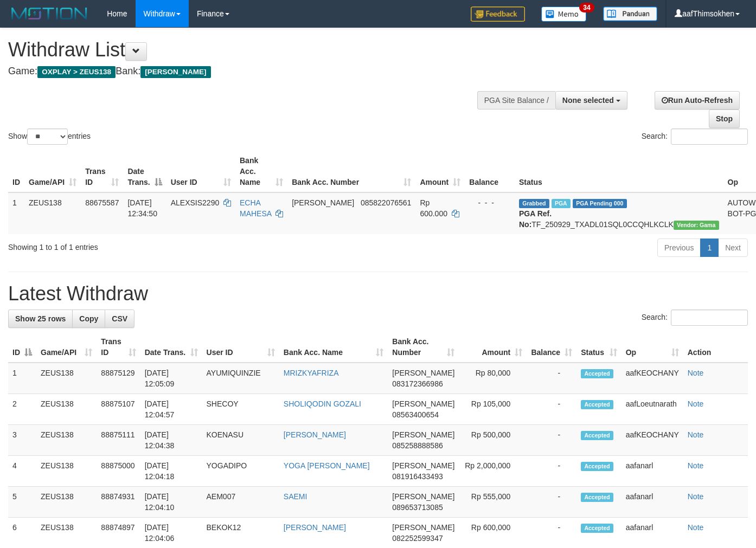  Describe the element at coordinates (296, 496) in the screenshot. I see `a: SAEMI` at that location.